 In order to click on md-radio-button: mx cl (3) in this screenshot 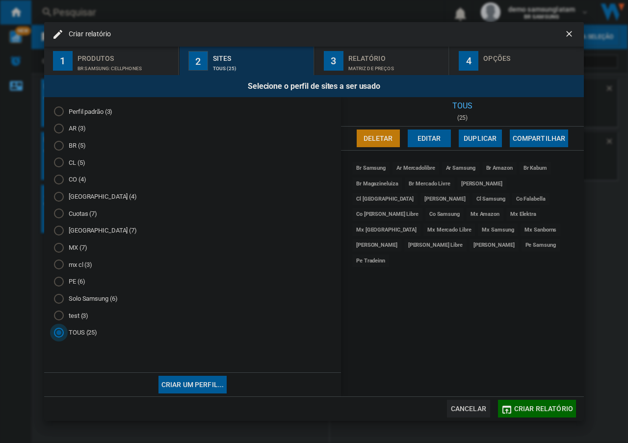, I will do `click(192, 264)`.